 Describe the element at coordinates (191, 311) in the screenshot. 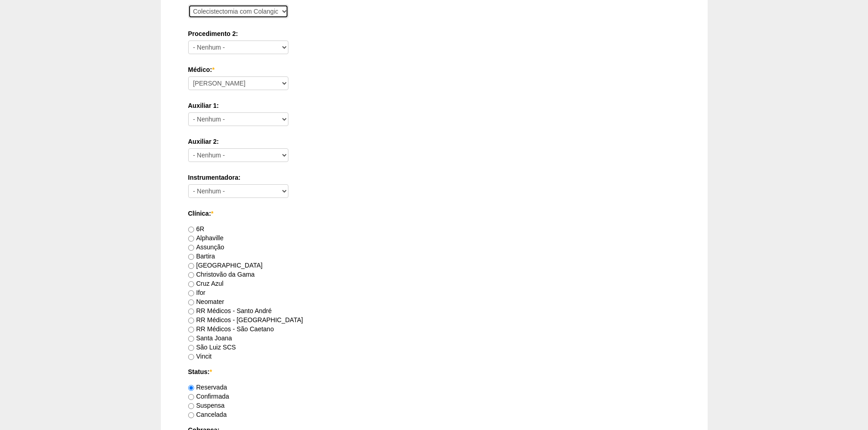

I see `input: RR Médicos - Santo André` at that location.